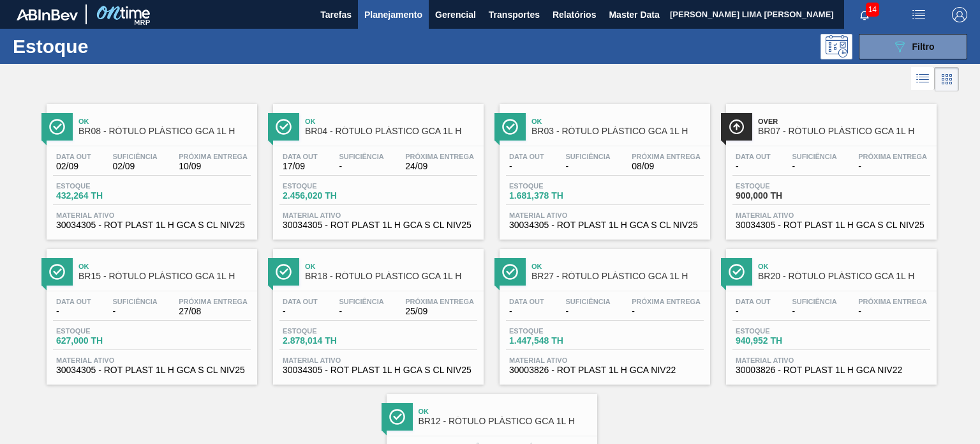 The height and width of the screenshot is (444, 980). What do you see at coordinates (780, 340) in the screenshot?
I see `span: 940,952 TH` at bounding box center [780, 340].